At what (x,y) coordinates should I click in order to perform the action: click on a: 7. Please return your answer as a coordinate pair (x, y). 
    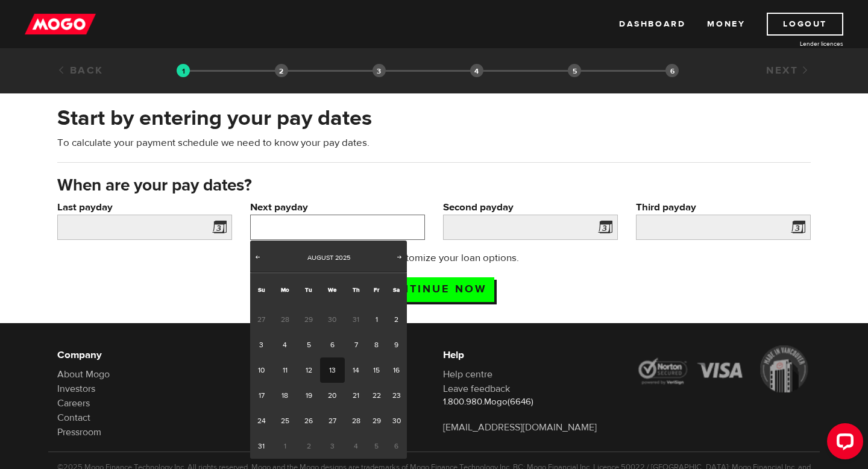
    Looking at the image, I should click on (356, 345).